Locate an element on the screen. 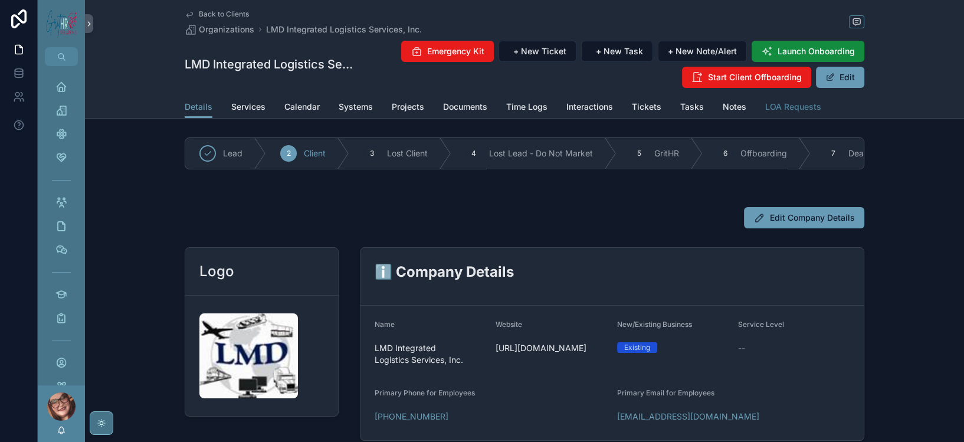 Image resolution: width=964 pixels, height=442 pixels. span: Primary Email for Employees is located at coordinates (665, 392).